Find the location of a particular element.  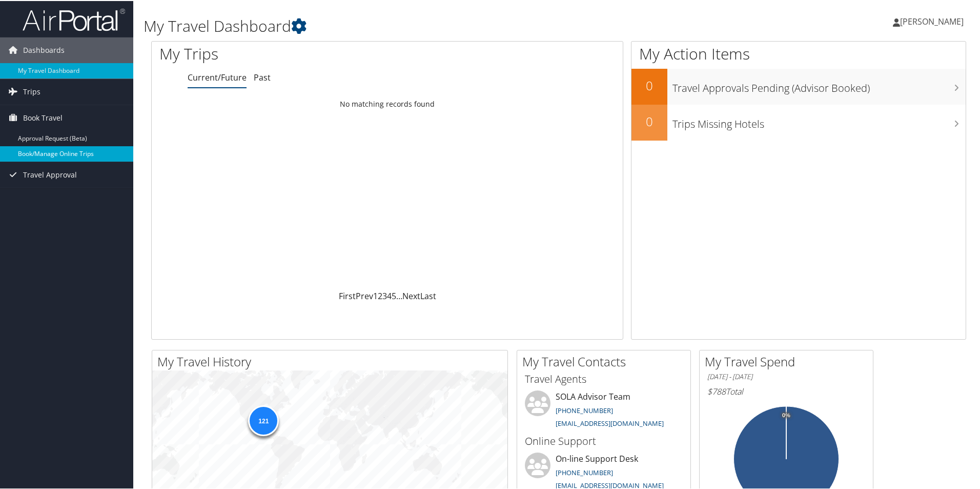

tspan: 0% is located at coordinates (787, 414).